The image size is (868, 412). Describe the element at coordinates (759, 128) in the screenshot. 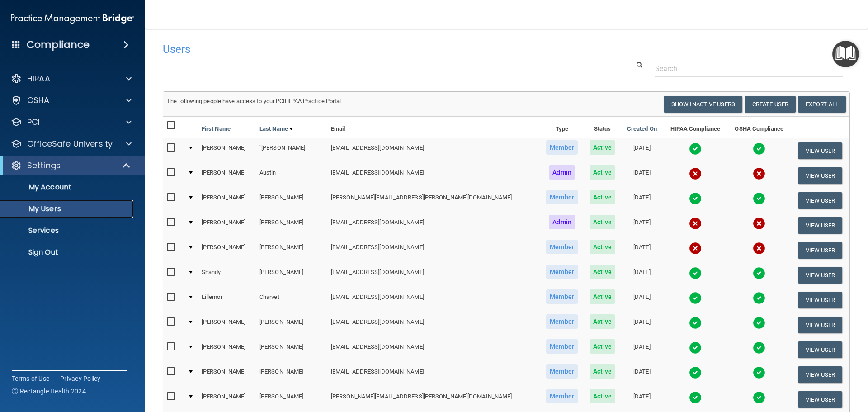

I see `th: OSHA Compliance` at that location.